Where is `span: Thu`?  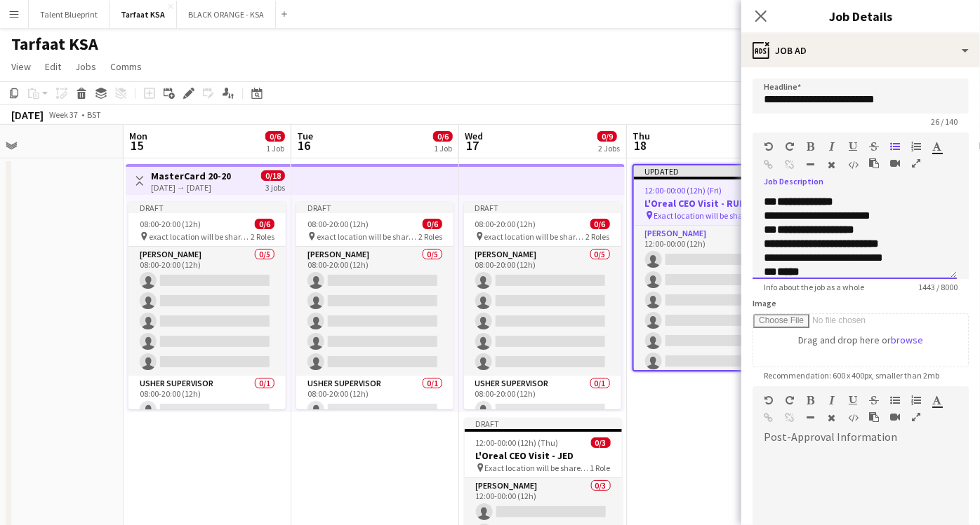
span: Thu is located at coordinates (641, 136).